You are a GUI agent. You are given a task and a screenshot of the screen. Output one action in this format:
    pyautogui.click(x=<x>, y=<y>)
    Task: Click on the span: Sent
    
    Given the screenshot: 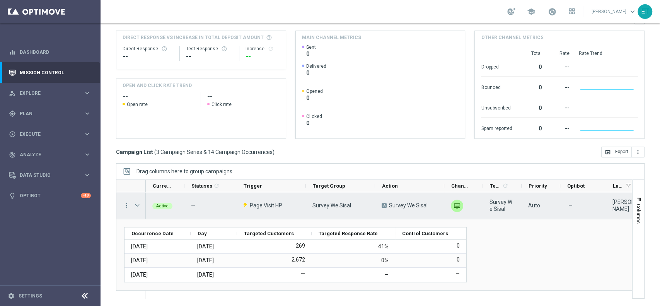 What is the action you would take?
    pyautogui.click(x=311, y=47)
    